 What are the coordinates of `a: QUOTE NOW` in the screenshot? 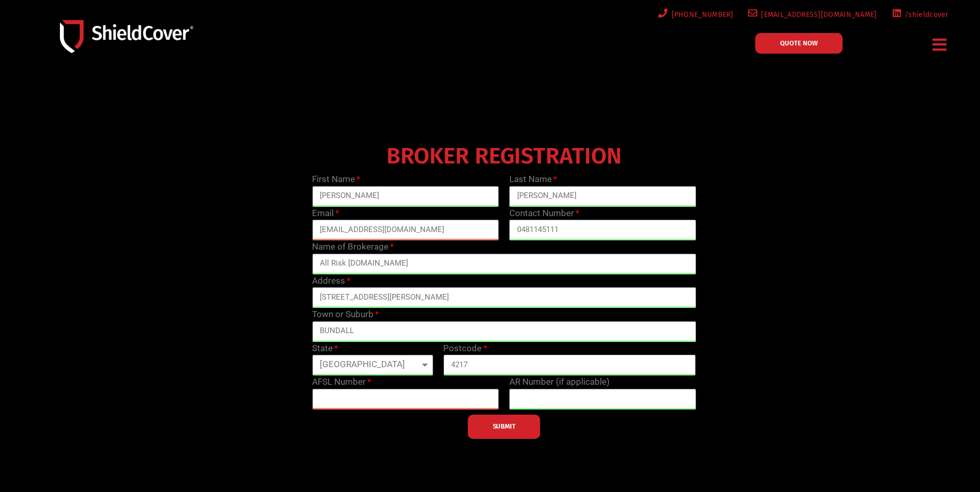 It's located at (798, 43).